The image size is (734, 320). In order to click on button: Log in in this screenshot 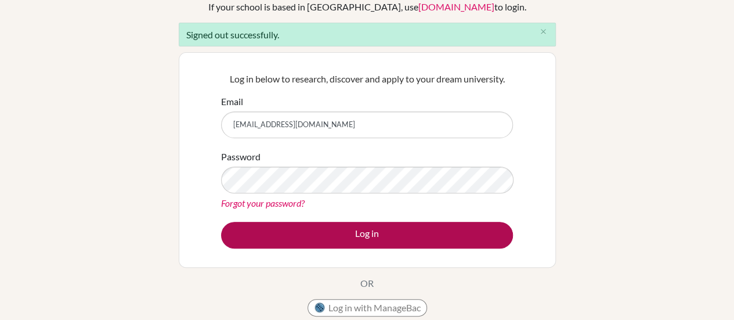, I will do `click(367, 235)`.